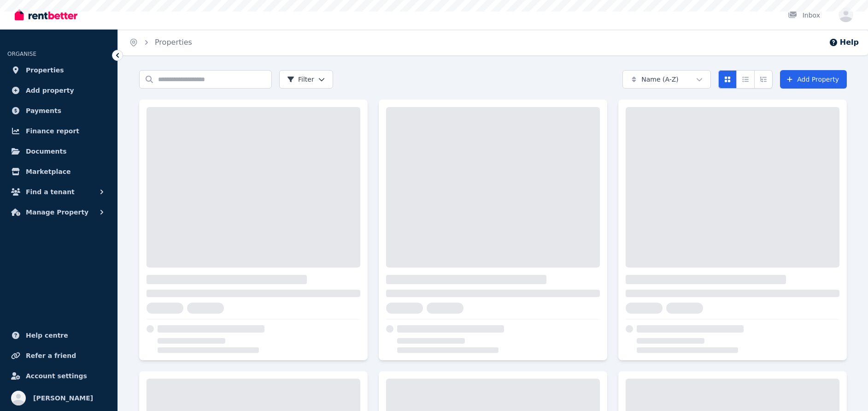 The height and width of the screenshot is (411, 868). What do you see at coordinates (660, 79) in the screenshot?
I see `span: Name (A-Z)` at bounding box center [660, 79].